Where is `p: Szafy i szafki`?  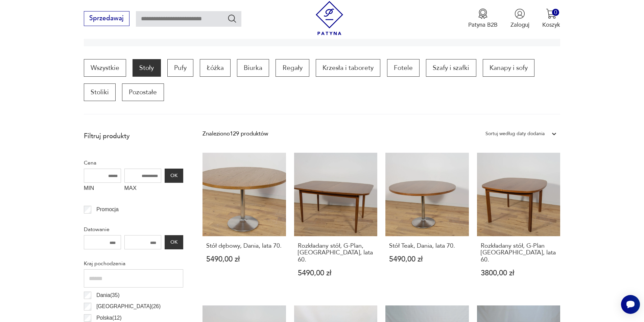
p: Szafy i szafki is located at coordinates (451, 68).